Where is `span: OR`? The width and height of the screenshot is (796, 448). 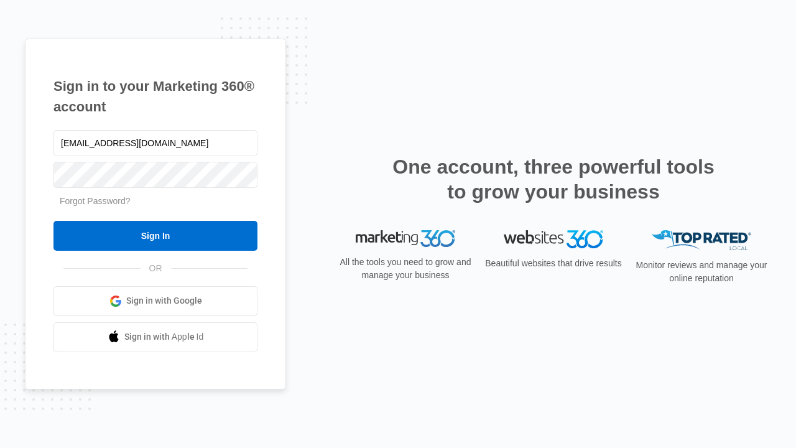
span: OR is located at coordinates (156, 268).